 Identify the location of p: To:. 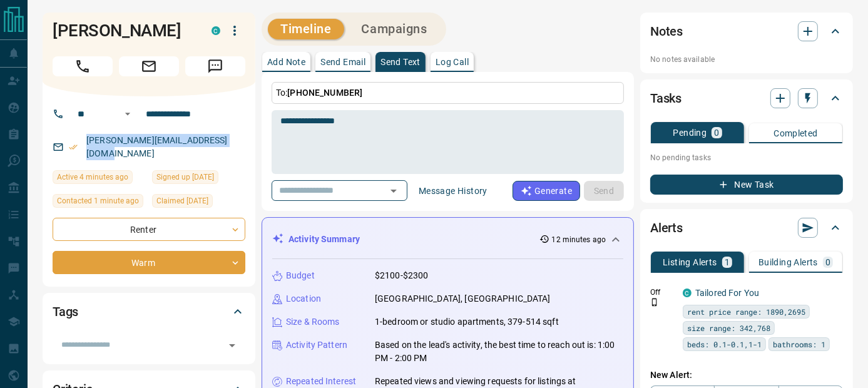
(447, 92).